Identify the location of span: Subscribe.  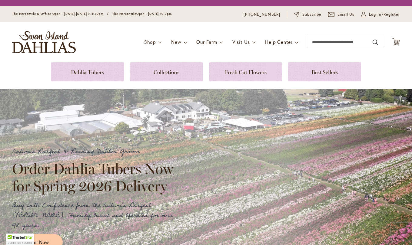
(312, 15).